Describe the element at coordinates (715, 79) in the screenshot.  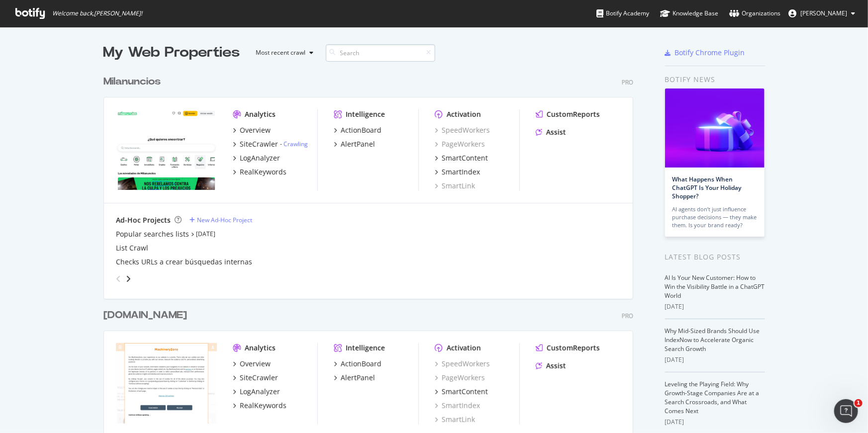
I see `div: Botify news` at that location.